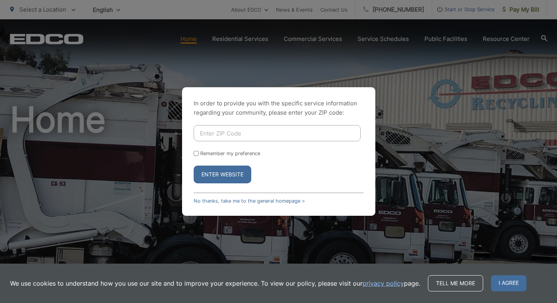  I want to click on input: Enter ZIP Code, so click(277, 133).